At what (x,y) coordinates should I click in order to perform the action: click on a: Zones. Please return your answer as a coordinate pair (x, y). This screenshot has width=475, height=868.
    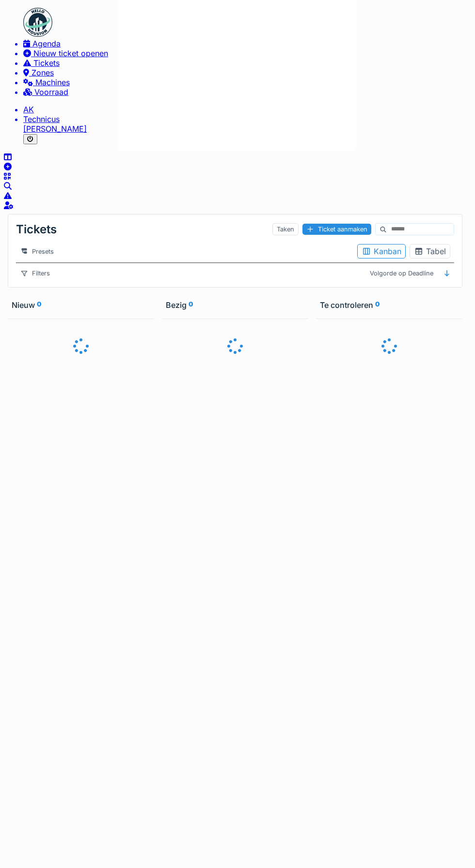
    Looking at the image, I should click on (247, 72).